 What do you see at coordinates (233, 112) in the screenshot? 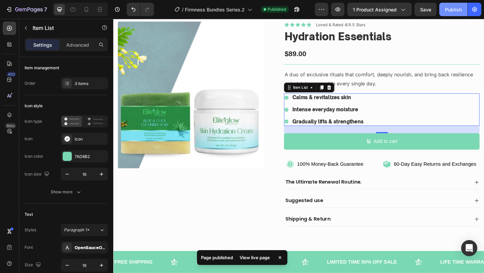
I see `p: Gradually lifts & strengthens` at bounding box center [233, 112].